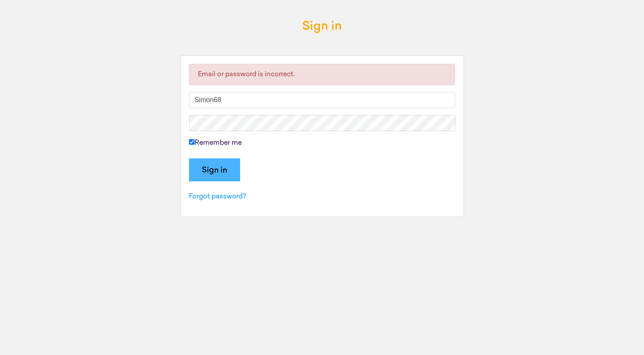  I want to click on label: Remember me, so click(215, 143).